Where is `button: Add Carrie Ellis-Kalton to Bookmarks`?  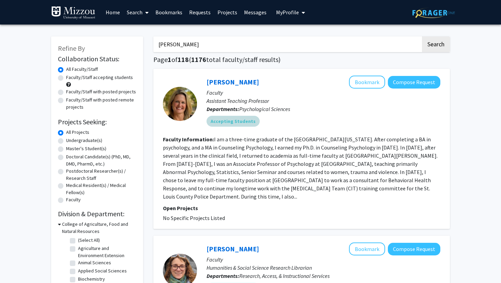
button: Add Carrie Ellis-Kalton to Bookmarks is located at coordinates (367, 82).